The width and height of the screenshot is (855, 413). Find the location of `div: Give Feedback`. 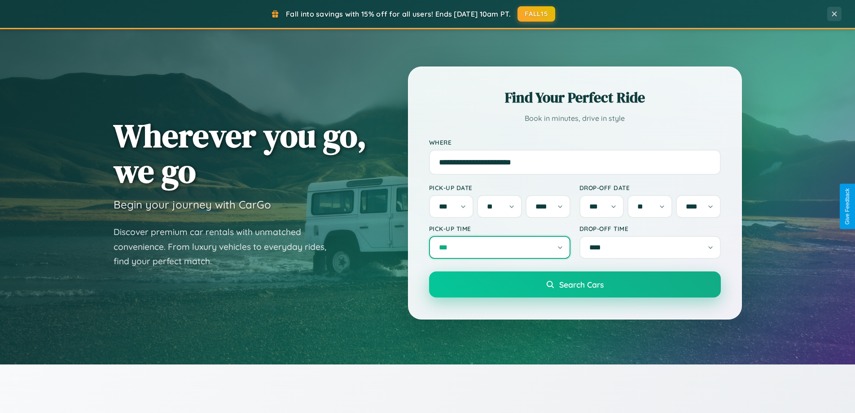

div: Give Feedback is located at coordinates (848, 206).